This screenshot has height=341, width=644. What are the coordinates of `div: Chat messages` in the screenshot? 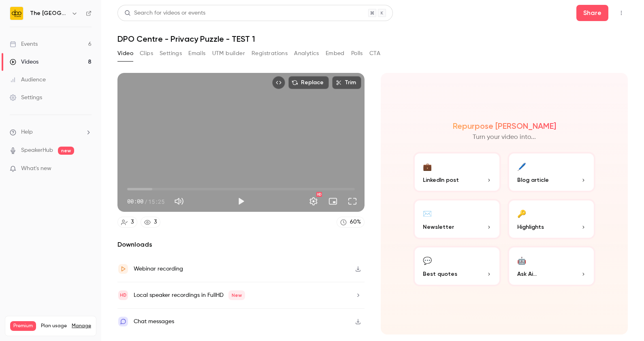 It's located at (154, 322).